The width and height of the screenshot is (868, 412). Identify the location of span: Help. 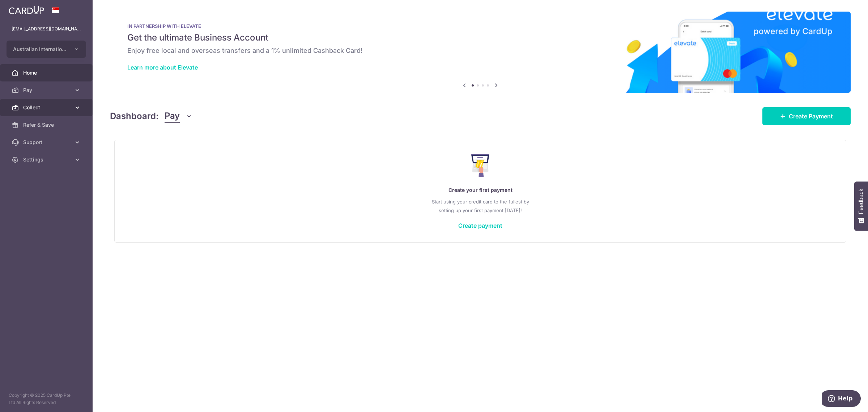
(24, 9).